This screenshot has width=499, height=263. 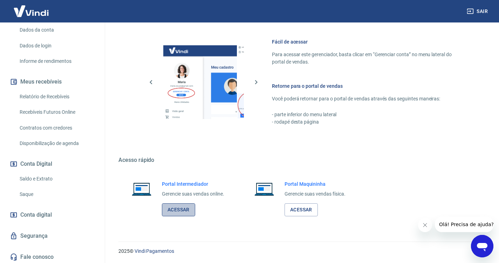 What do you see at coordinates (193, 184) in the screenshot?
I see `h6: Portal Intermediador` at bounding box center [193, 184].